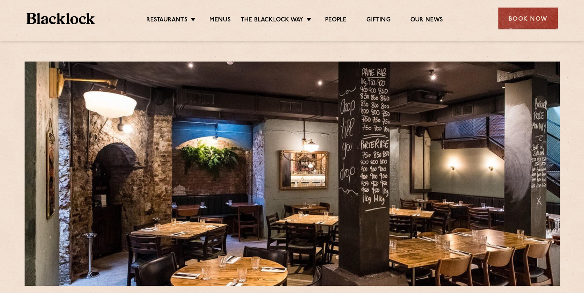  Describe the element at coordinates (378, 21) in the screenshot. I see `a: Gifting` at that location.